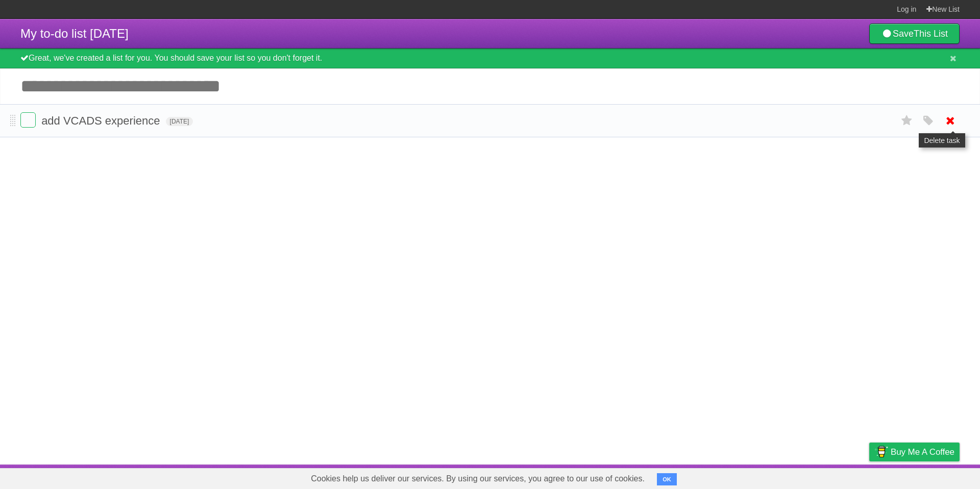 The image size is (980, 489). I want to click on a: Terms, so click(833, 477).